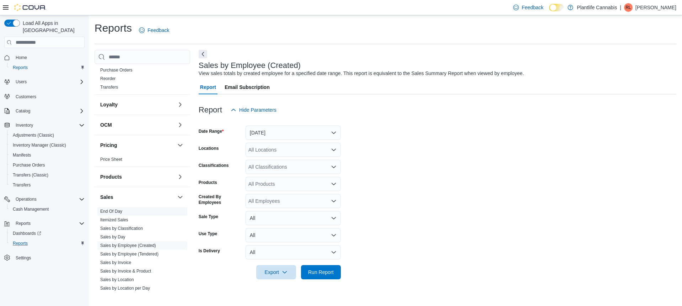 Image resolution: width=682 pixels, height=306 pixels. I want to click on button: Export, so click(276, 272).